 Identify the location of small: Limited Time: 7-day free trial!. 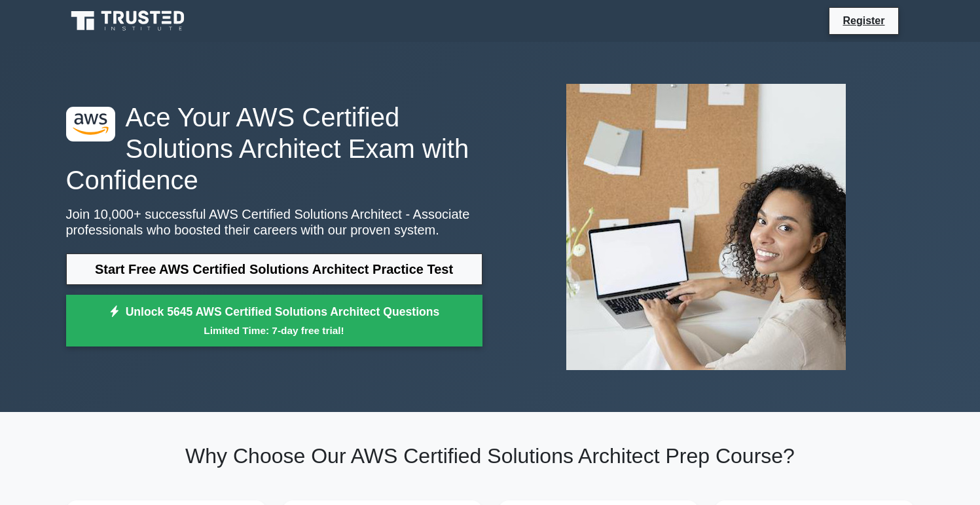
(275, 330).